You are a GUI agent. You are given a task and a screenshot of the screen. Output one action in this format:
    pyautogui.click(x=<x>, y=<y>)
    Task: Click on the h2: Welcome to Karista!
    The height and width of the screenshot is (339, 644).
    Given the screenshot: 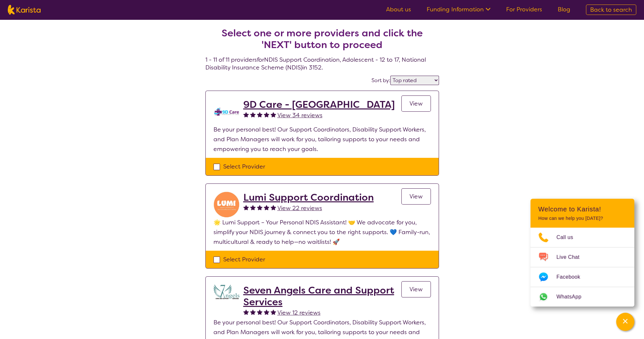 What is the action you would take?
    pyautogui.click(x=582, y=209)
    